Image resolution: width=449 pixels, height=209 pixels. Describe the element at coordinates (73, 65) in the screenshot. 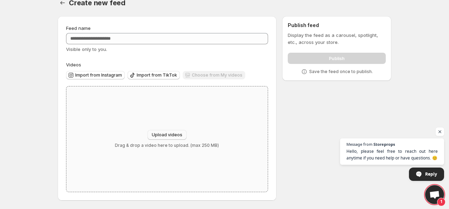

I see `span: Videos` at that location.